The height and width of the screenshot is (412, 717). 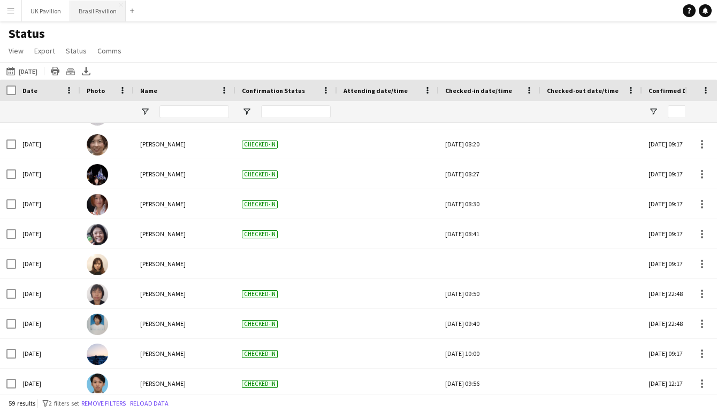 I want to click on input: Confirmed Date Filter Input, so click(x=689, y=112).